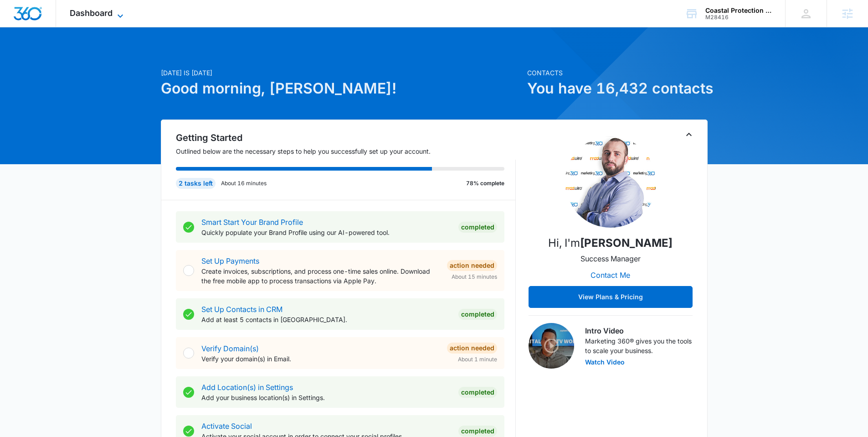 Image resolution: width=868 pixels, height=437 pixels. I want to click on button: Toggle Collapse, so click(689, 134).